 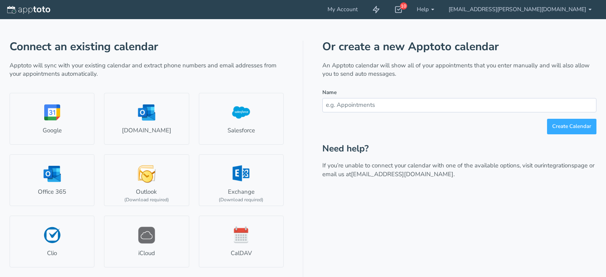 I want to click on a: Salesforce, so click(x=241, y=119).